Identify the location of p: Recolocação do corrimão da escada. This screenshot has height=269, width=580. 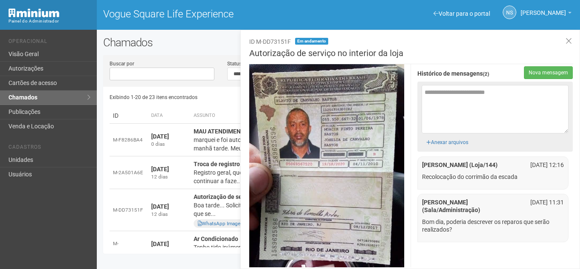
(493, 176).